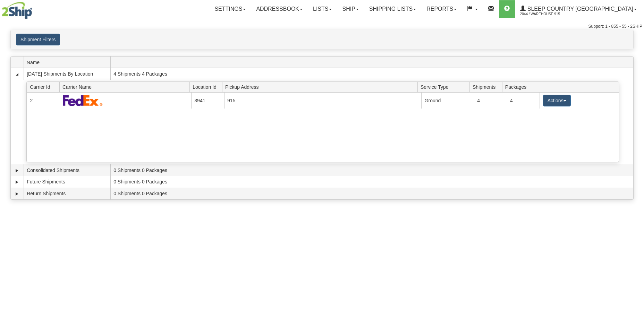 The image size is (644, 336). What do you see at coordinates (230, 9) in the screenshot?
I see `a: Settings` at bounding box center [230, 9].